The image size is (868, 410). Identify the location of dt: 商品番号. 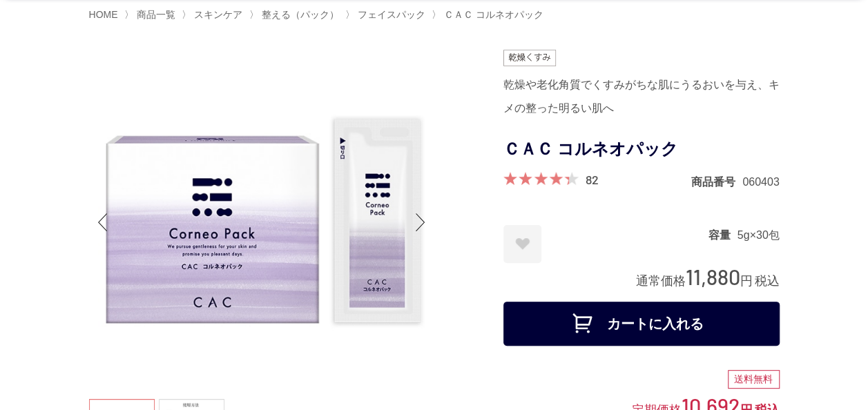
(716, 182).